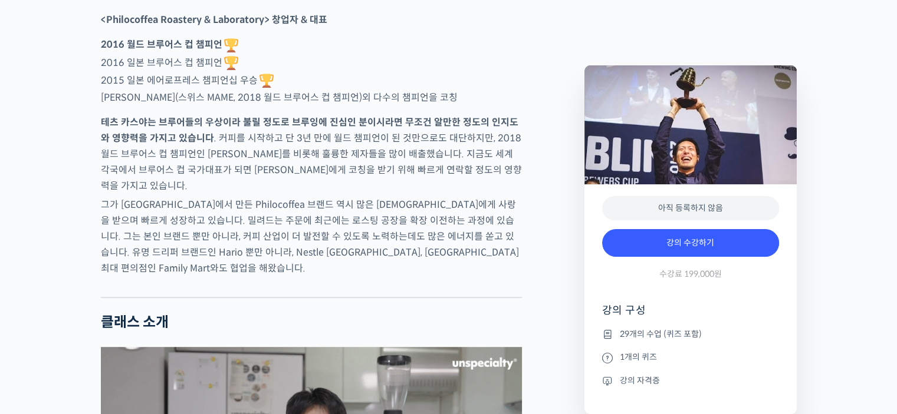 The height and width of the screenshot is (414, 897). What do you see at coordinates (690, 315) in the screenshot?
I see `h4: 강의 구성` at bounding box center [690, 315].